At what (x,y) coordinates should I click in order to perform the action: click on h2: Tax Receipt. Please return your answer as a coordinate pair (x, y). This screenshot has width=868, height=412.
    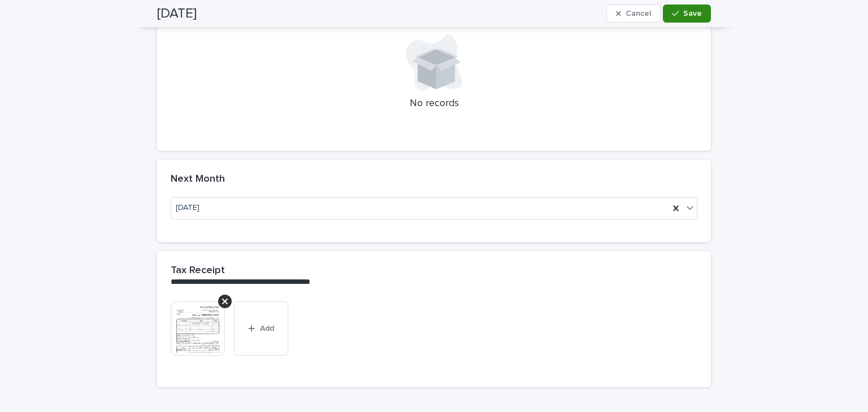
    Looking at the image, I should click on (198, 271).